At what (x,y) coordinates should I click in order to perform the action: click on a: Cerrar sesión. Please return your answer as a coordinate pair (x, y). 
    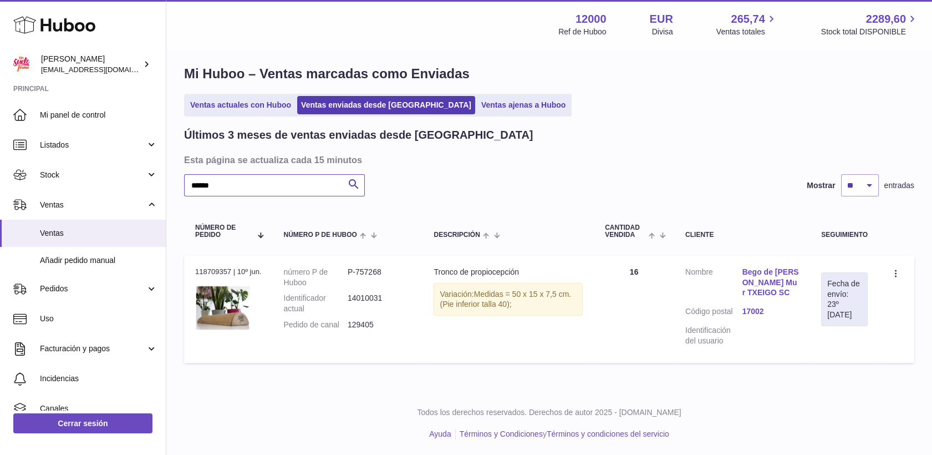
    Looking at the image, I should click on (83, 423).